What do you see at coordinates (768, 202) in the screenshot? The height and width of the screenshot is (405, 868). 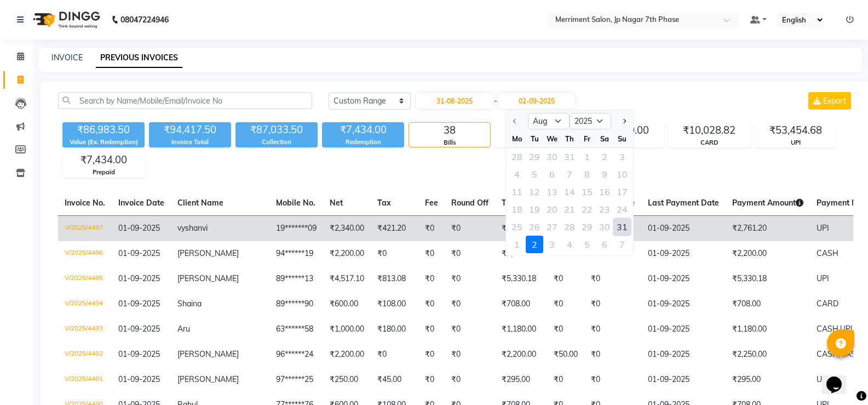 I see `span: Payment Amount` at bounding box center [768, 202].